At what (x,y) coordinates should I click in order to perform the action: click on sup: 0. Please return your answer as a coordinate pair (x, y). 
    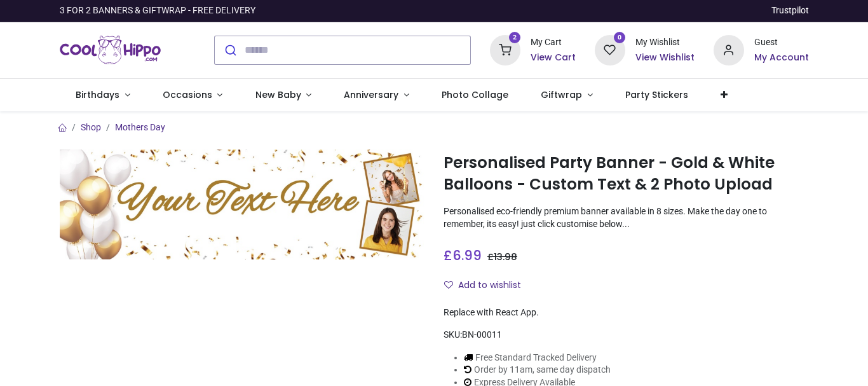
    Looking at the image, I should click on (620, 38).